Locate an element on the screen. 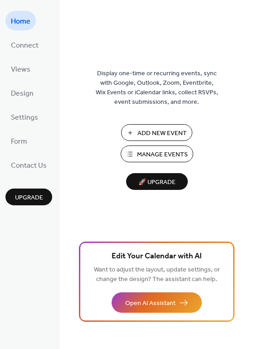  a: Design is located at coordinates (22, 93).